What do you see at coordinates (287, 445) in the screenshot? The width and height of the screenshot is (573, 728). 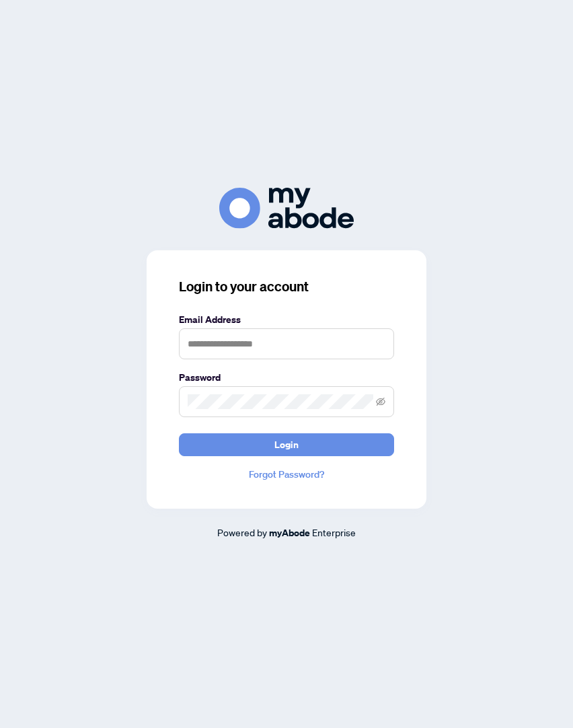 I see `button: Login` at bounding box center [287, 445].